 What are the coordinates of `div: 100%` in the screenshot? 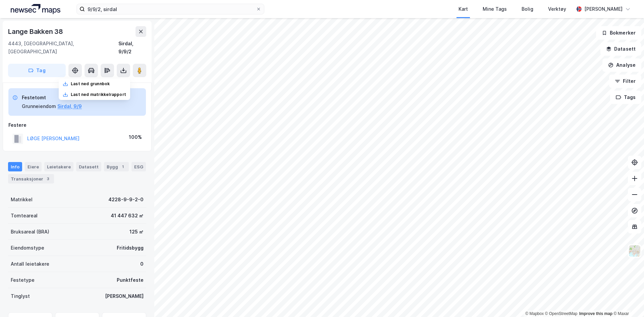 It's located at (135, 137).